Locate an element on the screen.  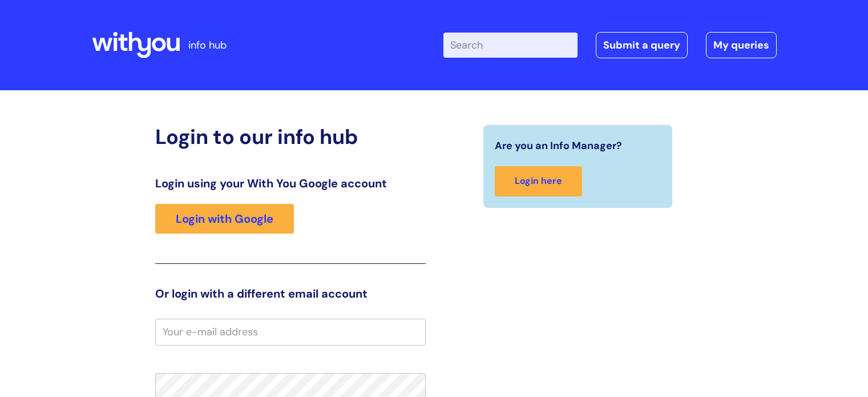
input: Your e-mail address is located at coordinates (291, 331).